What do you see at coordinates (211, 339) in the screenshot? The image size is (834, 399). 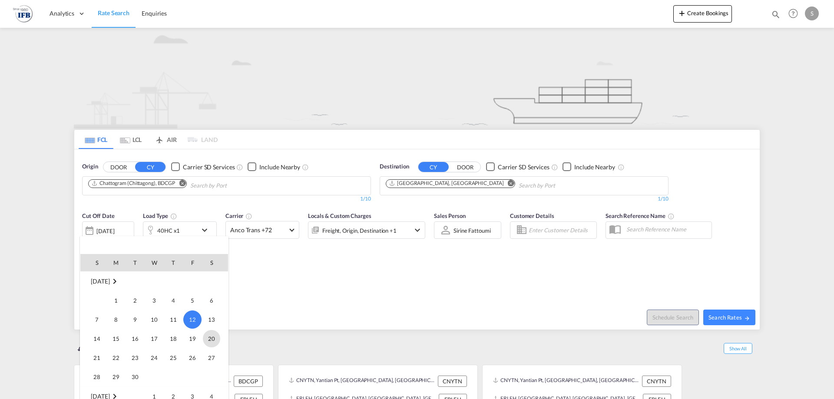 I see `span: 20` at bounding box center [211, 339].